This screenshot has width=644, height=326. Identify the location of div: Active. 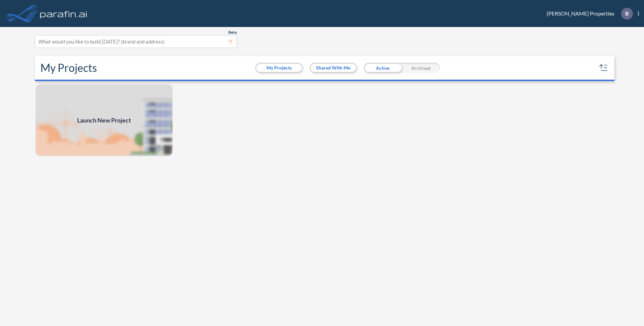
(383, 68).